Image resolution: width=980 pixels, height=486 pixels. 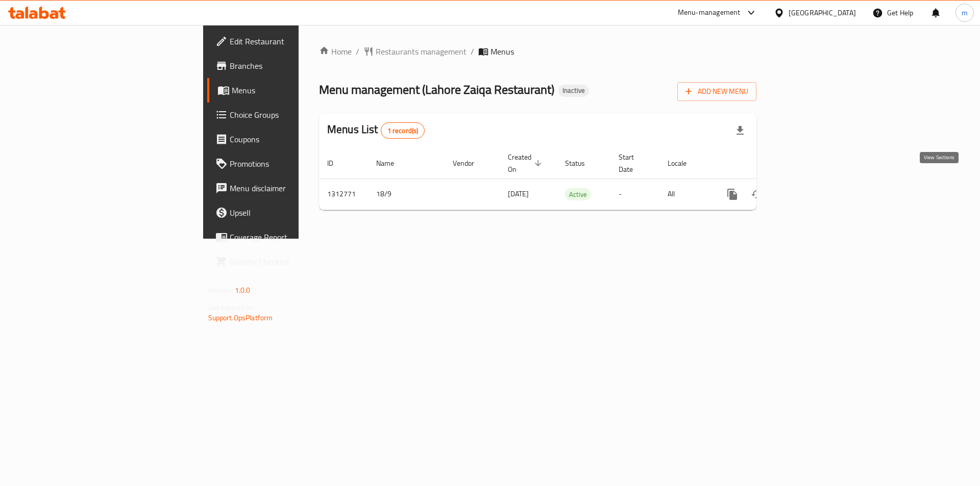 I want to click on span: 1 record(s), so click(x=402, y=130).